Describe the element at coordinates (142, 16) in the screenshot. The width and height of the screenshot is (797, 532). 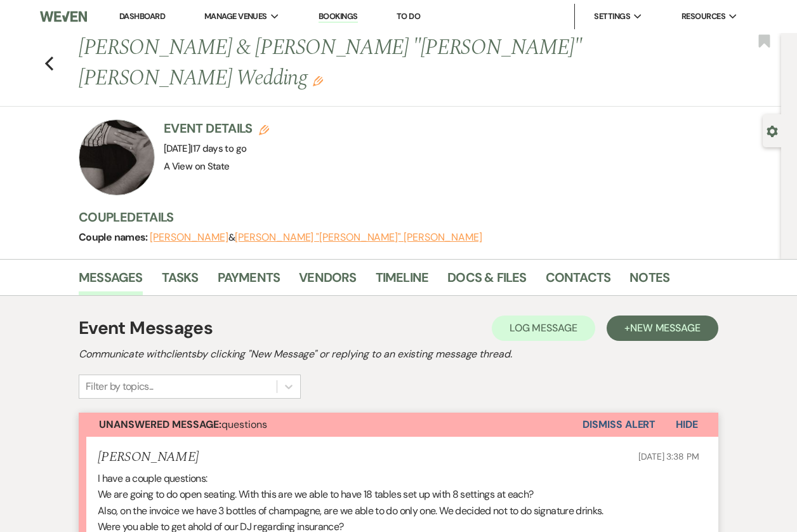
I see `a: Dashboard` at that location.